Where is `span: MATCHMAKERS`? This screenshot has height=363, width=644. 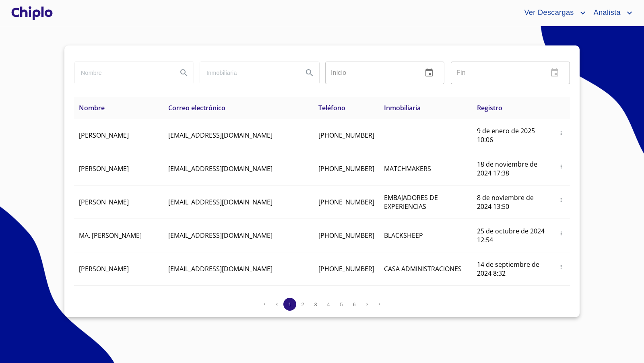 span: MATCHMAKERS is located at coordinates (407, 169).